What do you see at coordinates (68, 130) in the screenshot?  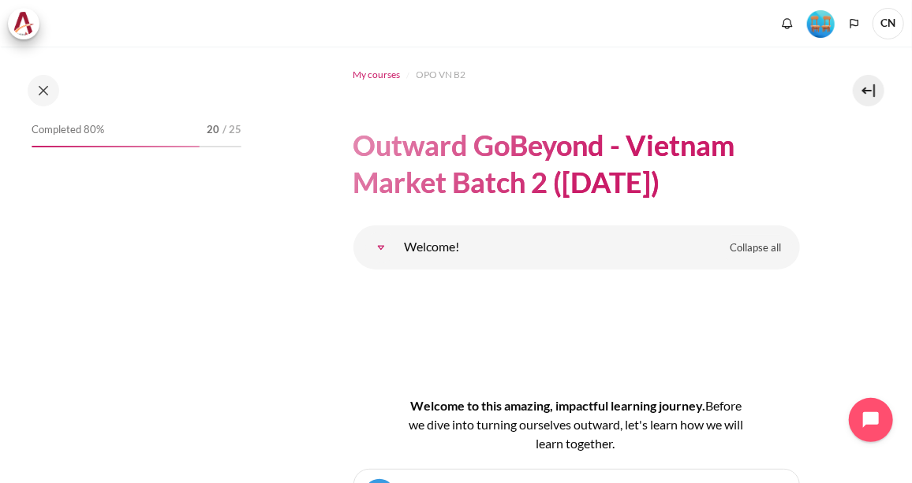 I see `span: Completed 80%` at bounding box center [68, 130].